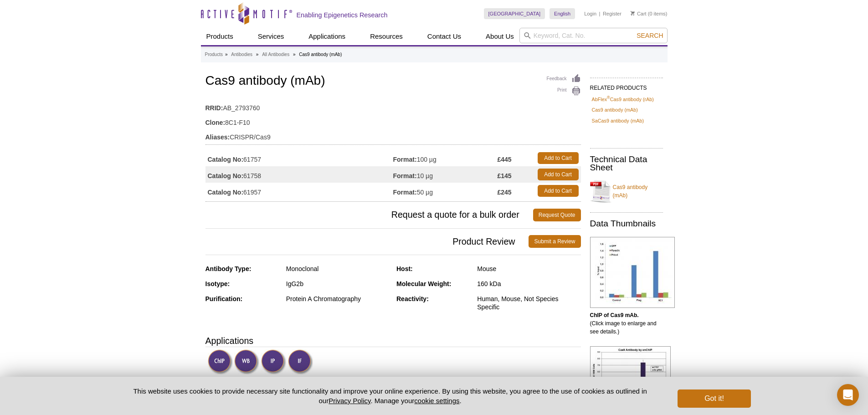 The width and height of the screenshot is (868, 415). Describe the element at coordinates (228, 268) in the screenshot. I see `strong: Antibody Type:` at that location.